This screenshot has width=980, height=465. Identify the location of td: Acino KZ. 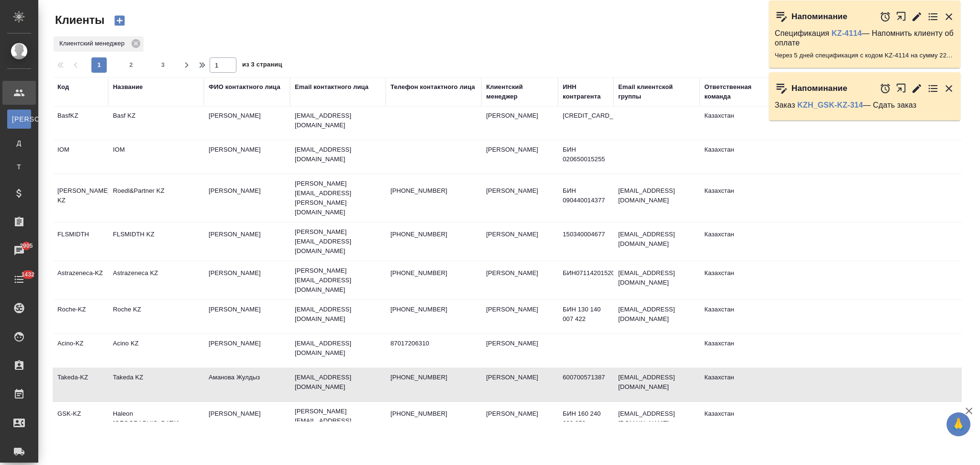
(156, 351).